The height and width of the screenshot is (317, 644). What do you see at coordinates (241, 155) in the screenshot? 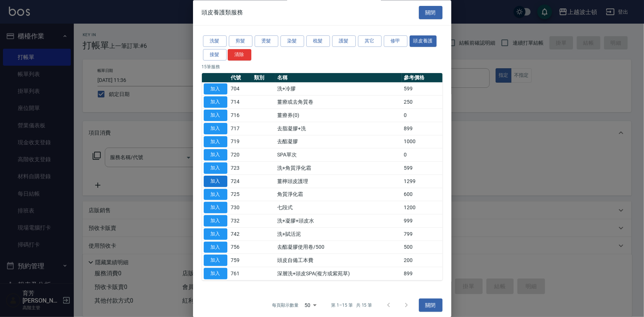
I see `td: 720` at bounding box center [241, 155].